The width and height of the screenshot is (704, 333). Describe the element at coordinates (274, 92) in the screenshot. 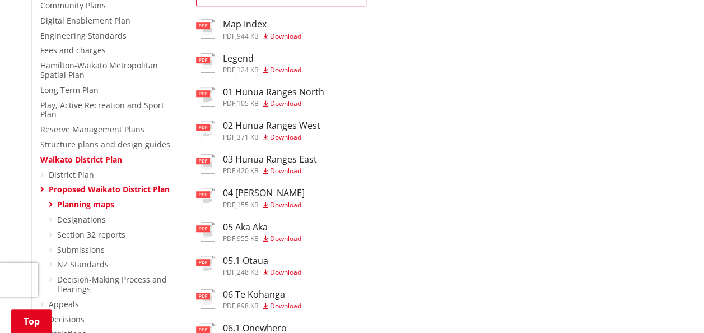

I see `h3: 01 Hunua Ranges North` at that location.